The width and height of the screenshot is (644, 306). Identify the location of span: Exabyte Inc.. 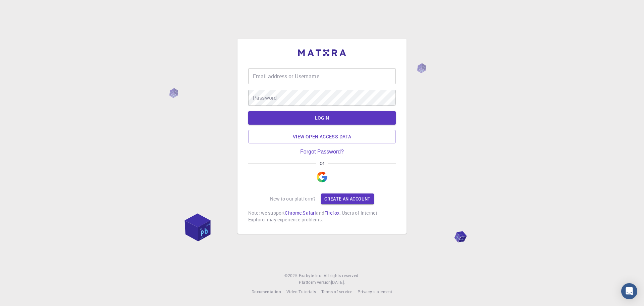
(311, 275).